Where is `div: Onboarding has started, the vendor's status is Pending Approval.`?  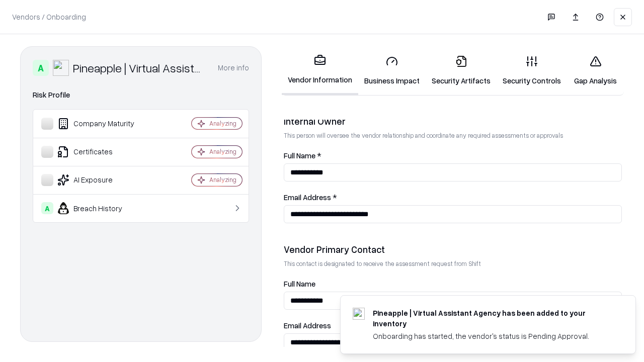
div: Onboarding has started, the vendor's status is Pending Approval. is located at coordinates (492, 336).